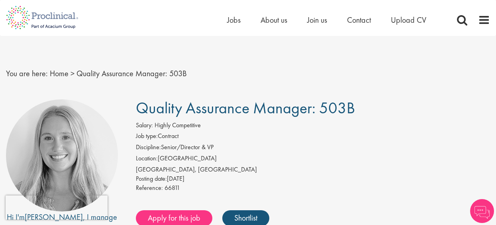  What do you see at coordinates (313, 148) in the screenshot?
I see `li: Senior/Director & VP` at bounding box center [313, 148].